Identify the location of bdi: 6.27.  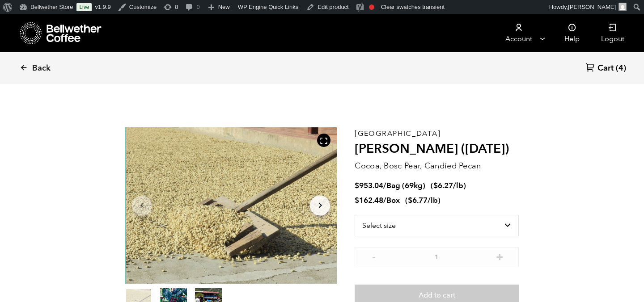
(443, 185).